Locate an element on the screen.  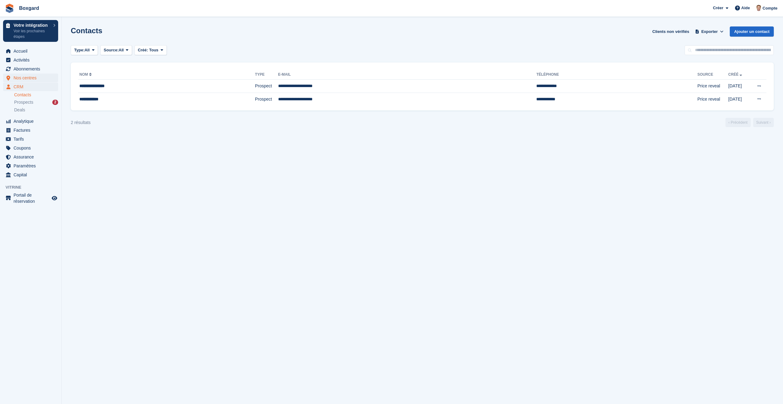
span: Nos centres is located at coordinates (32, 78).